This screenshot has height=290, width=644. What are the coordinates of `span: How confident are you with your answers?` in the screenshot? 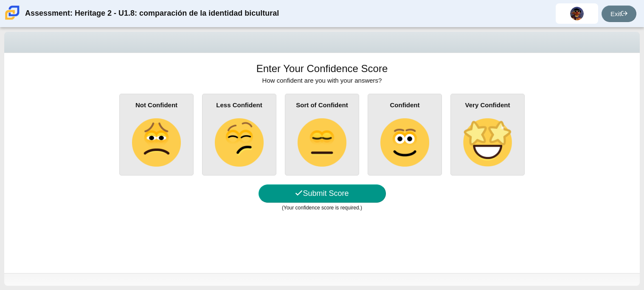 It's located at (322, 80).